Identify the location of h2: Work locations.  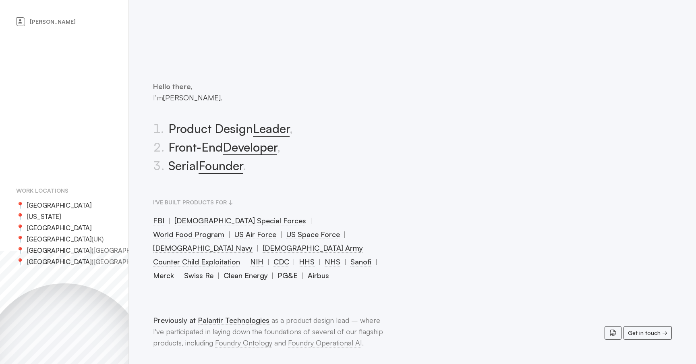
(64, 191).